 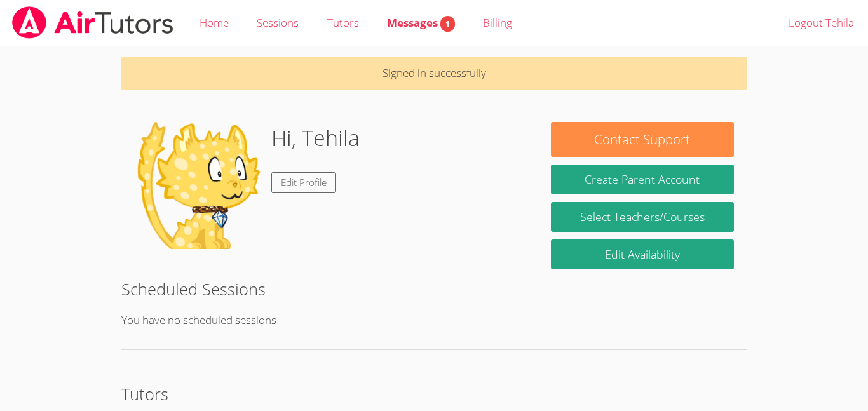 What do you see at coordinates (642, 139) in the screenshot?
I see `button: Contact Support` at bounding box center [642, 139].